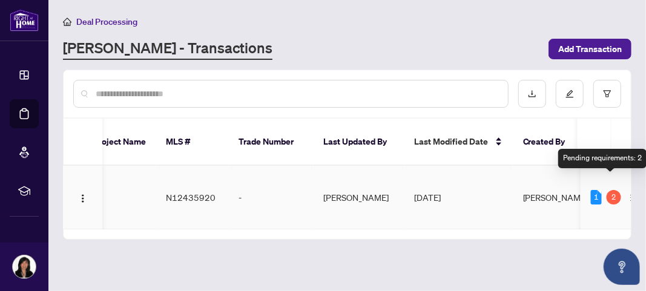  What do you see at coordinates (106, 22) in the screenshot?
I see `span: Deal Processing` at bounding box center [106, 22].